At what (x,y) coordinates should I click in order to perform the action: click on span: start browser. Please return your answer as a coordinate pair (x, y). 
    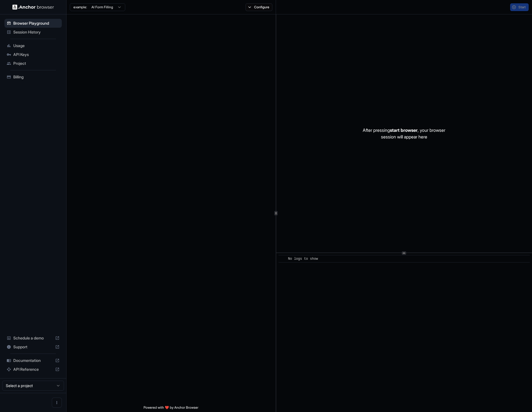
    Looking at the image, I should click on (403, 130).